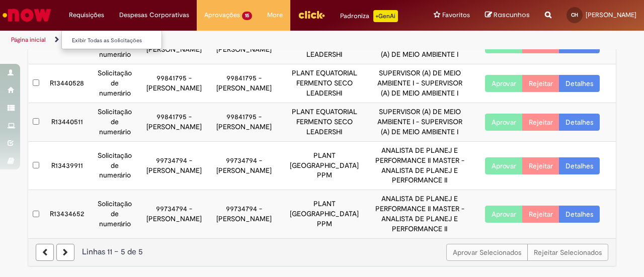 The image size is (644, 277). What do you see at coordinates (67, 122) in the screenshot?
I see `td: R13440511` at bounding box center [67, 122].